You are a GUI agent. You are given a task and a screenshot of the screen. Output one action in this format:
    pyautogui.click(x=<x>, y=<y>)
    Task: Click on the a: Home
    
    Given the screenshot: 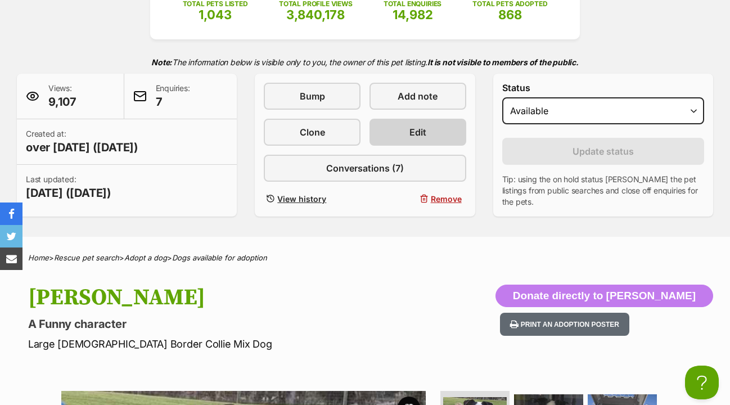 What is the action you would take?
    pyautogui.click(x=38, y=258)
    